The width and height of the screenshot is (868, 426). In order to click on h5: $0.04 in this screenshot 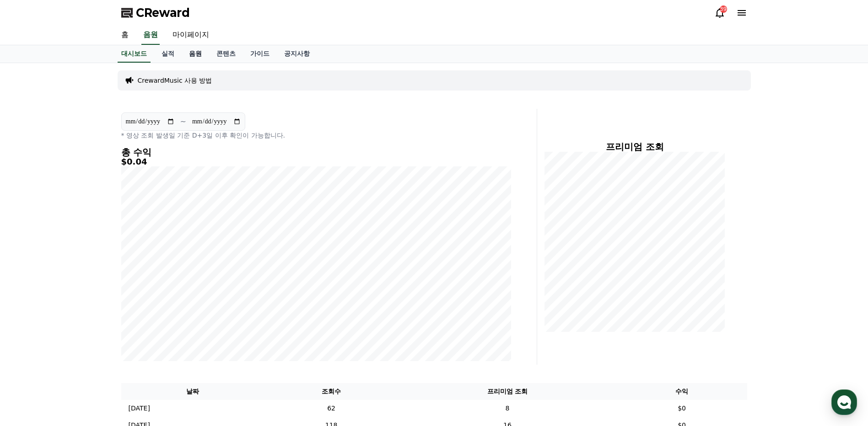, I will do `click(316, 162)`.